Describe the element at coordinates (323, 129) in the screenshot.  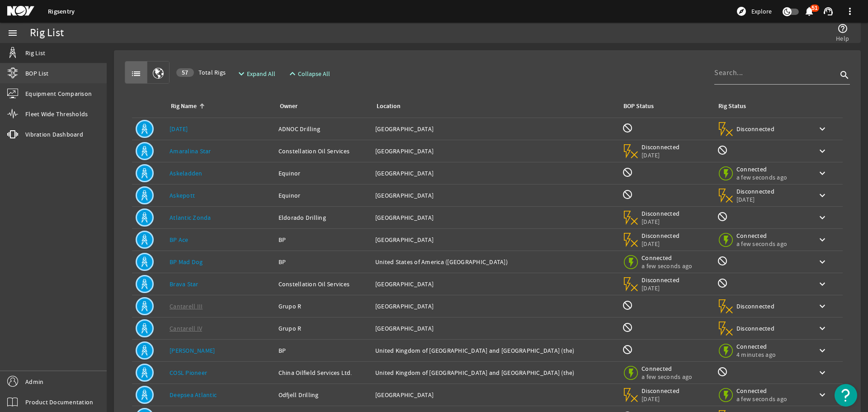
I see `div: ADNOC Drilling` at that location.